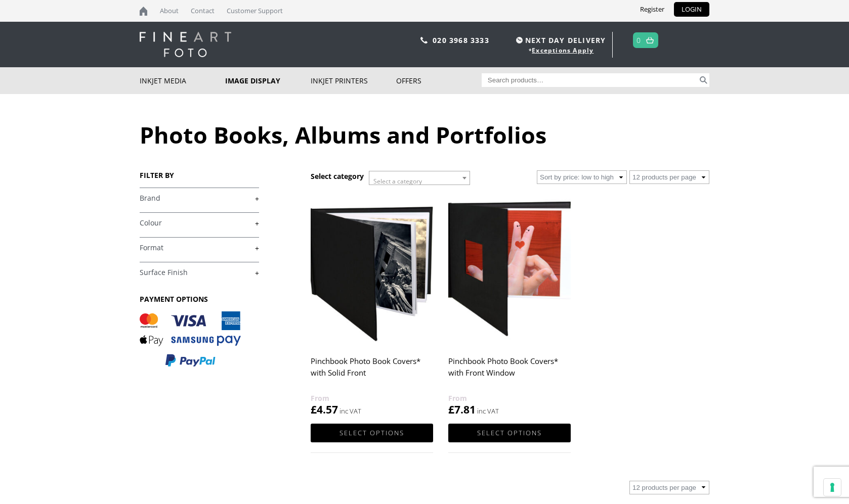 The height and width of the screenshot is (504, 849). What do you see at coordinates (199, 272) in the screenshot?
I see `h4: Surface Finish` at bounding box center [199, 272].